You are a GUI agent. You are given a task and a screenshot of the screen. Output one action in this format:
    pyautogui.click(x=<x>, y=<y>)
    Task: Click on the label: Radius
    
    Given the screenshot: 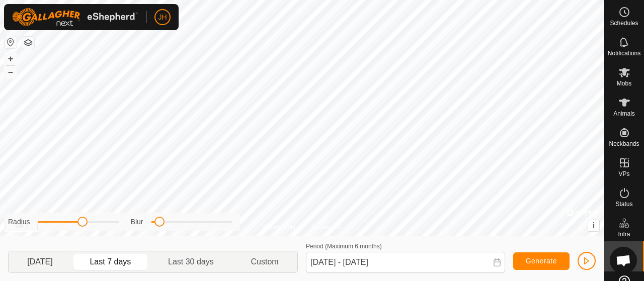 What is the action you would take?
    pyautogui.click(x=19, y=222)
    